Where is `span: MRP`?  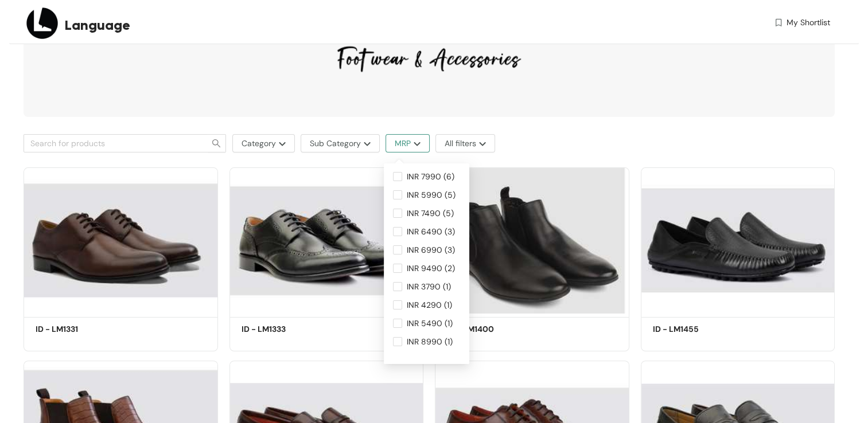
span: MRP is located at coordinates (403, 143).